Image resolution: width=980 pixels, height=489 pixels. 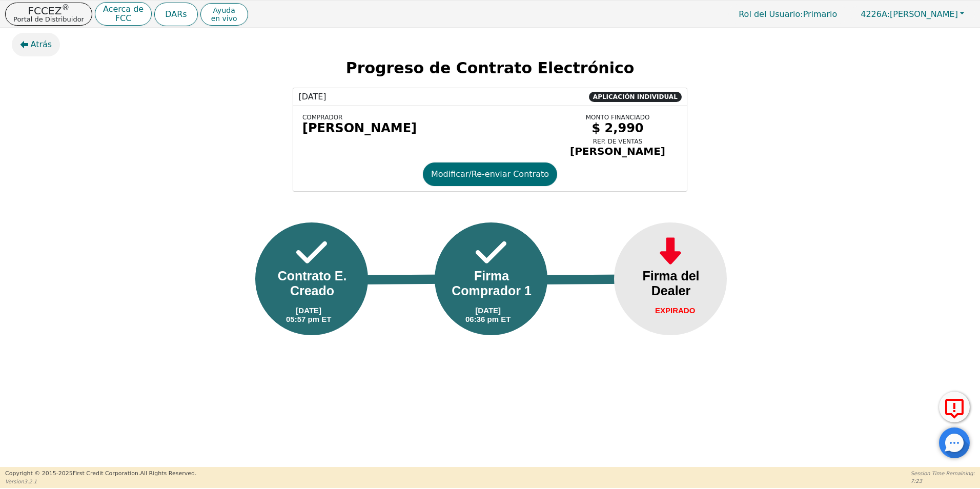 What do you see at coordinates (224, 10) in the screenshot?
I see `span: Ayuda` at bounding box center [224, 10].